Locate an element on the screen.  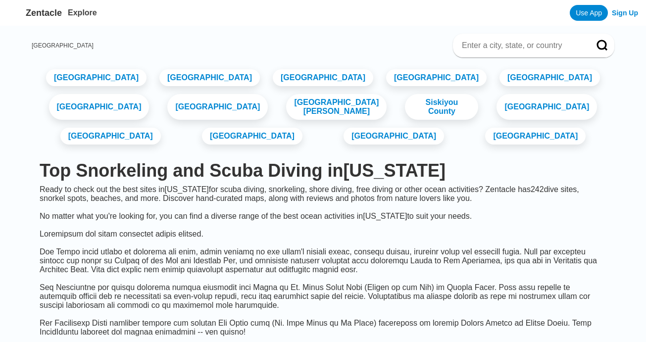
a: Use App is located at coordinates (589, 13).